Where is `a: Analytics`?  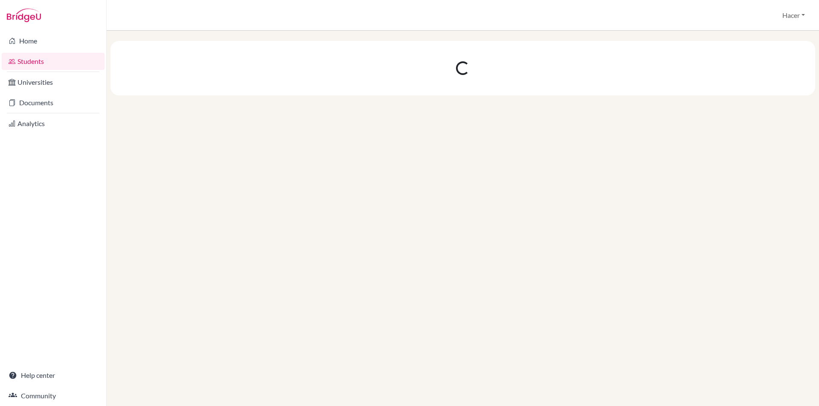 a: Analytics is located at coordinates (53, 124).